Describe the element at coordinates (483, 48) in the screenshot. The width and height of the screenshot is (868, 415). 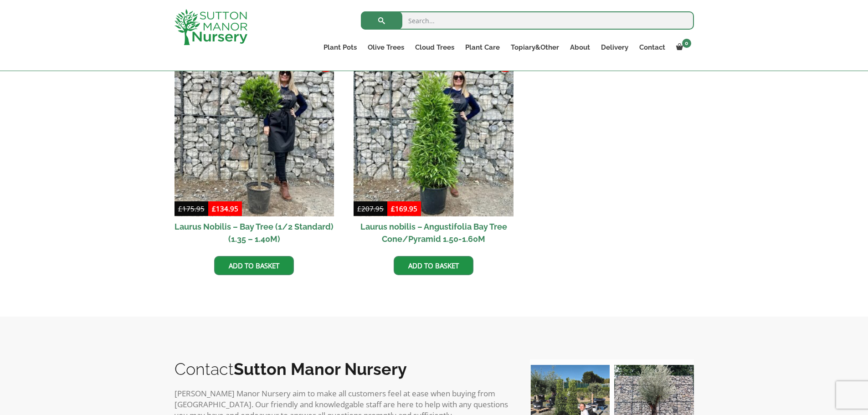
I see `a: Plant Care` at that location.